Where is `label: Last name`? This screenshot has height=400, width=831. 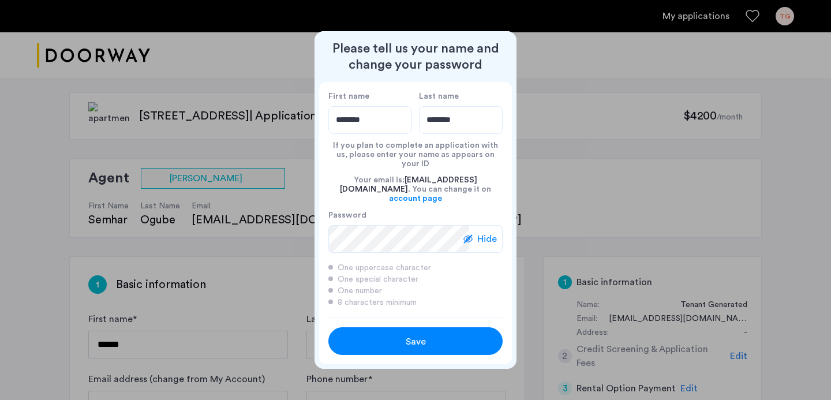 label: Last name is located at coordinates (460, 96).